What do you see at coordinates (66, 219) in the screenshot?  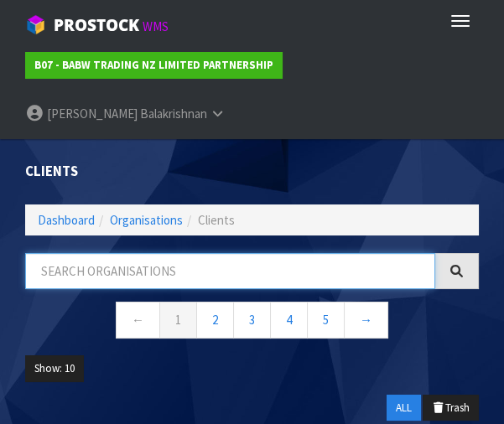 I see `a: Dashboard` at bounding box center [66, 219].